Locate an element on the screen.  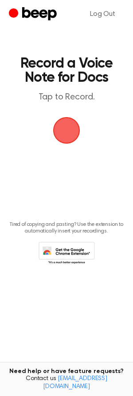
h1: Record a Voice Note for Docs is located at coordinates (66, 71).